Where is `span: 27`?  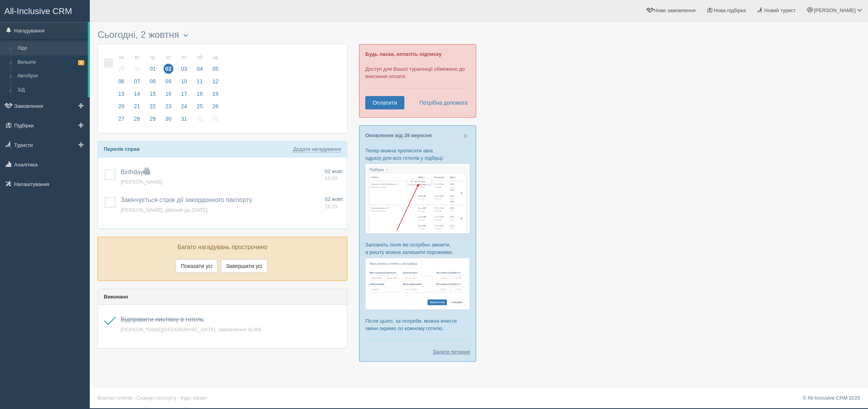
span: 27 is located at coordinates (122, 119).